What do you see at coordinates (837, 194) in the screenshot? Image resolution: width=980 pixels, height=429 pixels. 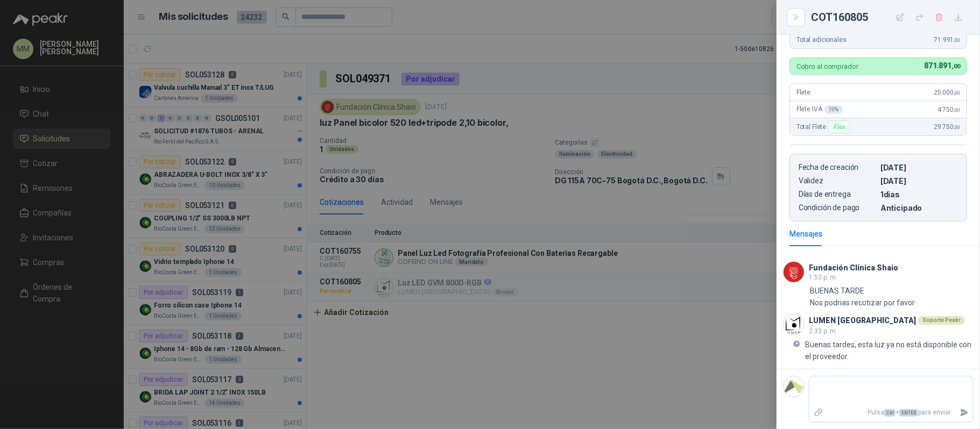 I see `p: Días de entrega` at bounding box center [837, 194].